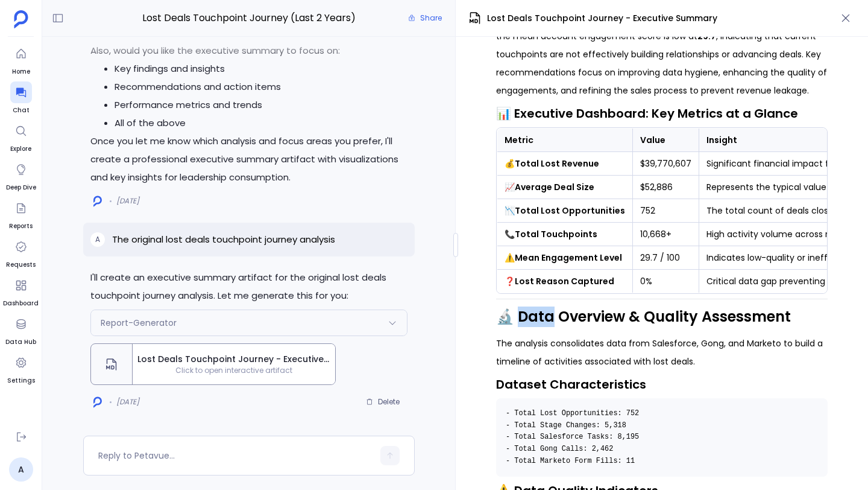  I want to click on span: Reports, so click(20, 226).